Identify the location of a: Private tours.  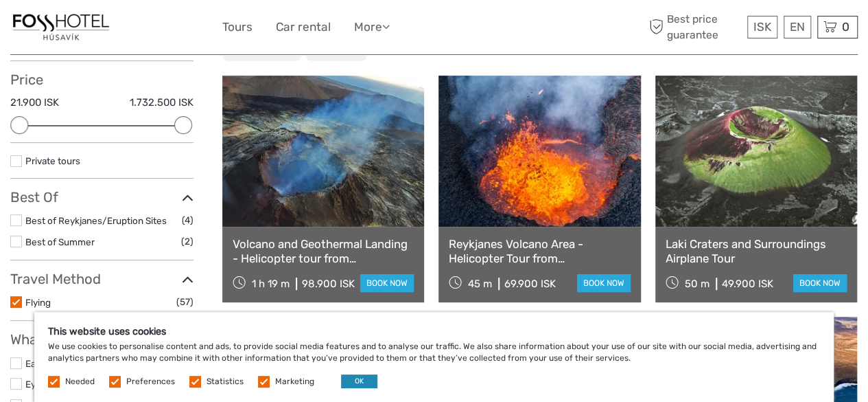
(52, 161).